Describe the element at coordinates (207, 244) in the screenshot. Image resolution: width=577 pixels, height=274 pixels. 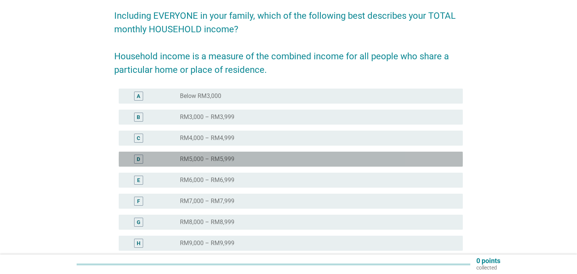
I see `label: RM9,000 – RM9,999` at that location.